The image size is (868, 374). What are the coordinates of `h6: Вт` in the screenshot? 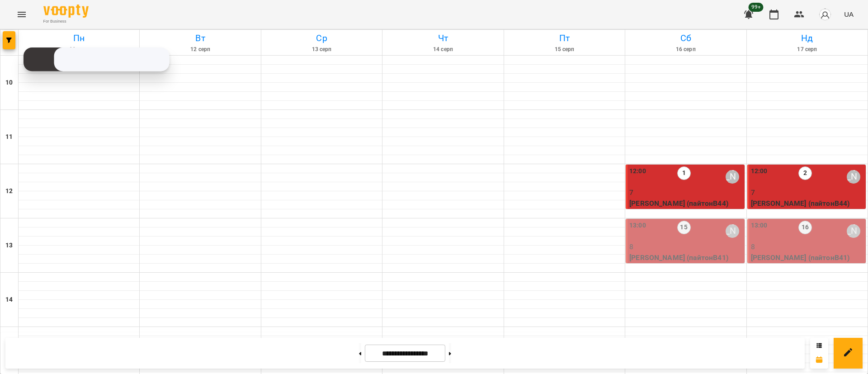 It's located at (200, 38).